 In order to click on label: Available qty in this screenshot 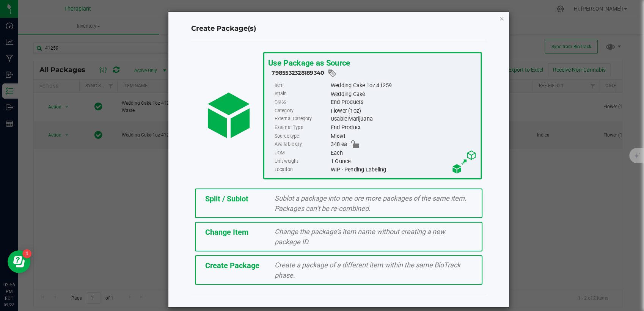, I will do `click(301, 145)`.